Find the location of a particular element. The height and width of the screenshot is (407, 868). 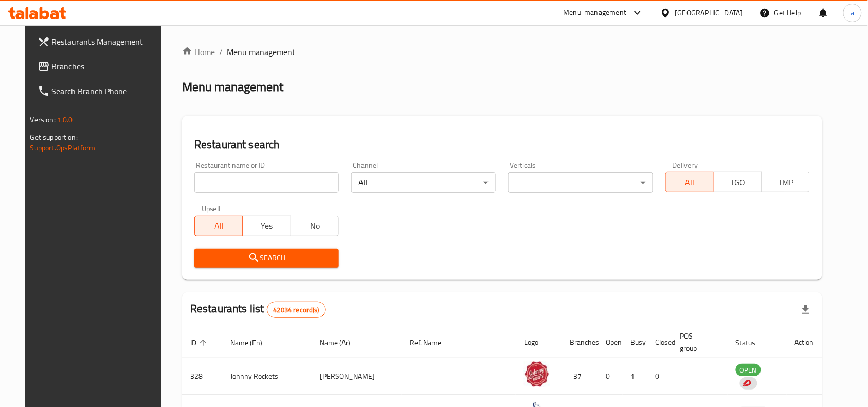

div: Export file is located at coordinates (805, 310).